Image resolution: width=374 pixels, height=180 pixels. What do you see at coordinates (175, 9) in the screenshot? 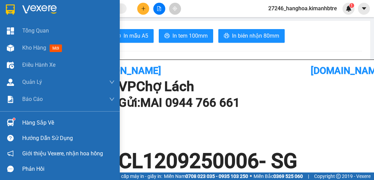
I see `span: aim` at bounding box center [175, 9].